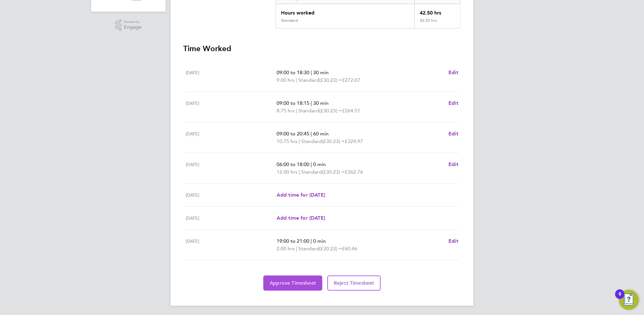 This screenshot has width=644, height=315. I want to click on button: Open Resource Center, 9 new notifications, so click(629, 300).